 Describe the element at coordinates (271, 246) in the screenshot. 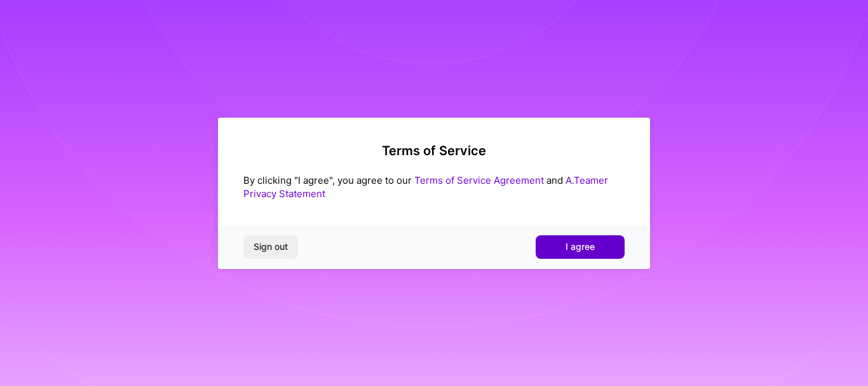

I see `button: Sign out` at that location.